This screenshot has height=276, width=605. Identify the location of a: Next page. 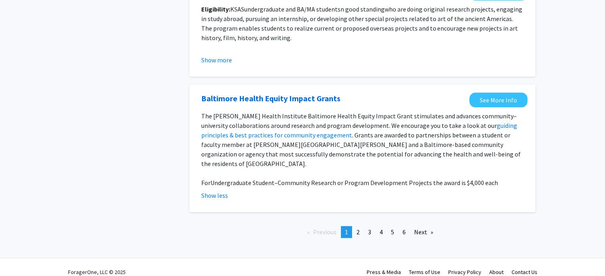
(423, 232).